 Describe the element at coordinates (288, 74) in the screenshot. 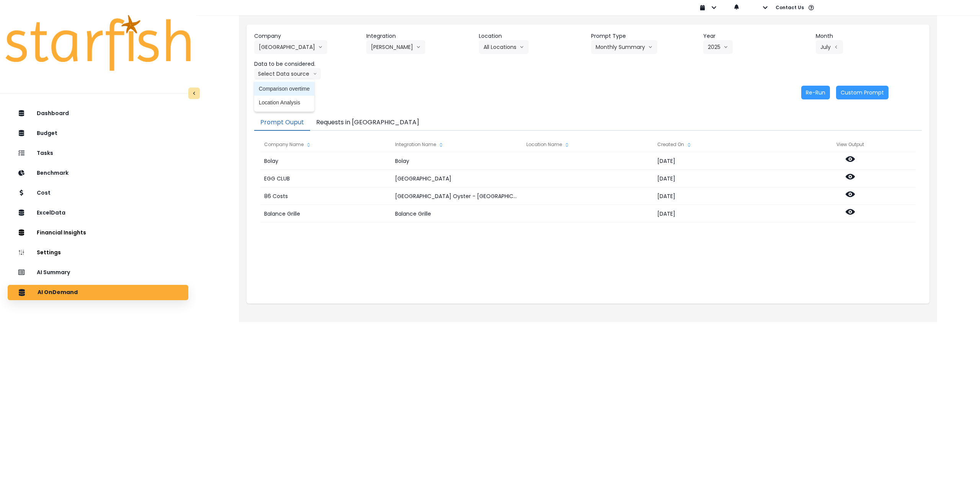

I see `button: Select Data sourcearrow down line` at that location.